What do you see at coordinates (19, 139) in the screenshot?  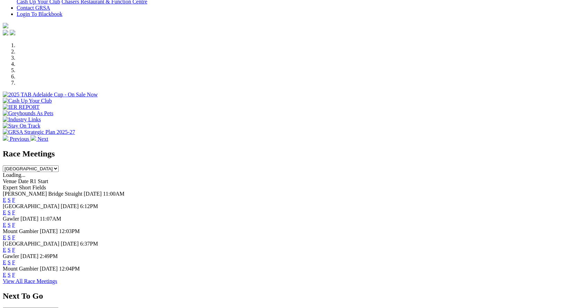 I see `span: Previous` at bounding box center [19, 139].